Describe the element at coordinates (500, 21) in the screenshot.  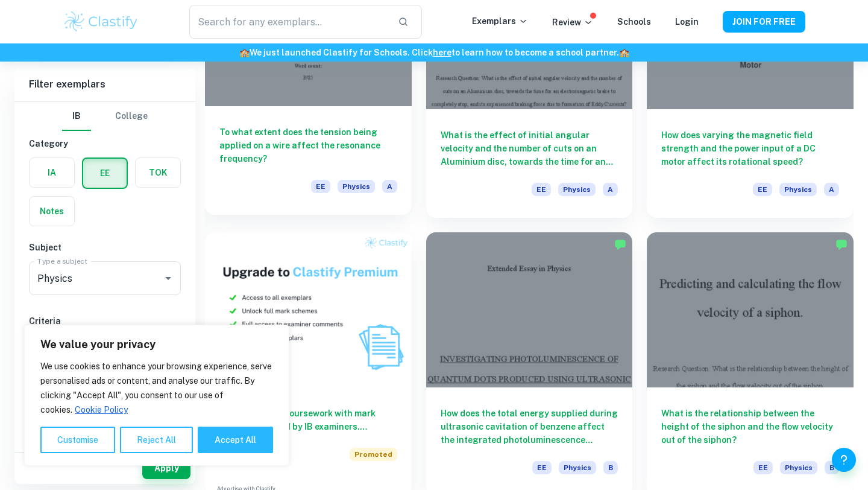
I see `p: Exemplars` at that location.